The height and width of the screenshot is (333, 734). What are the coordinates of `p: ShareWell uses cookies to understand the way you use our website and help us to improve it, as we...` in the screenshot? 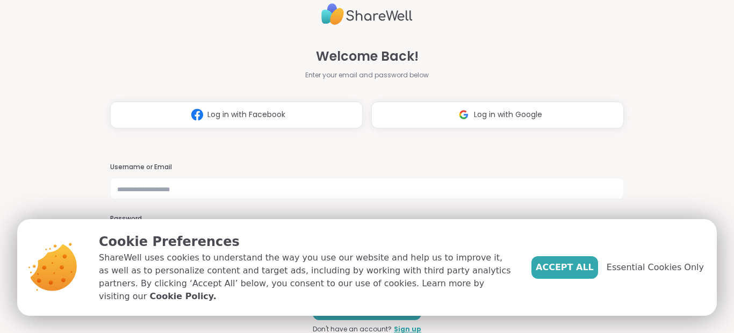 It's located at (306, 277).